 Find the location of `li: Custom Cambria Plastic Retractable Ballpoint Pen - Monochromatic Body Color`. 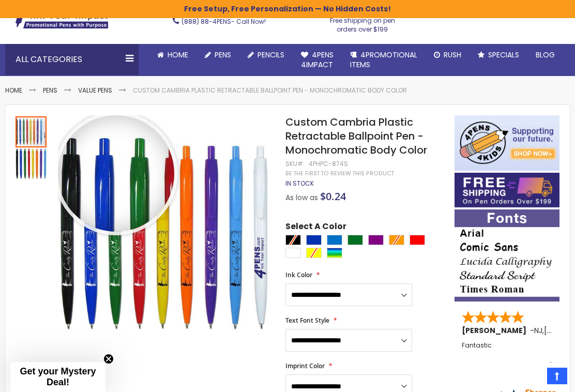

li: Custom Cambria Plastic Retractable Ballpoint Pen - Monochromatic Body Color is located at coordinates (270, 90).